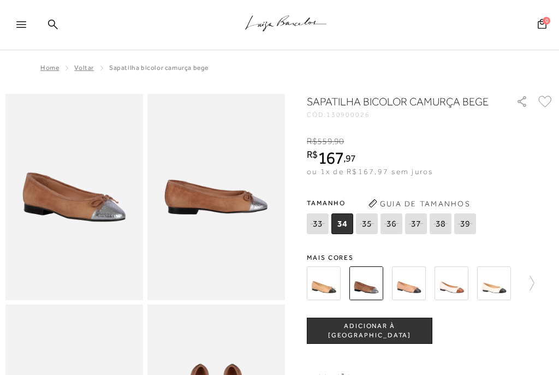 This screenshot has height=375, width=559. What do you see at coordinates (367, 224) in the screenshot?
I see `span: 35` at bounding box center [367, 224].